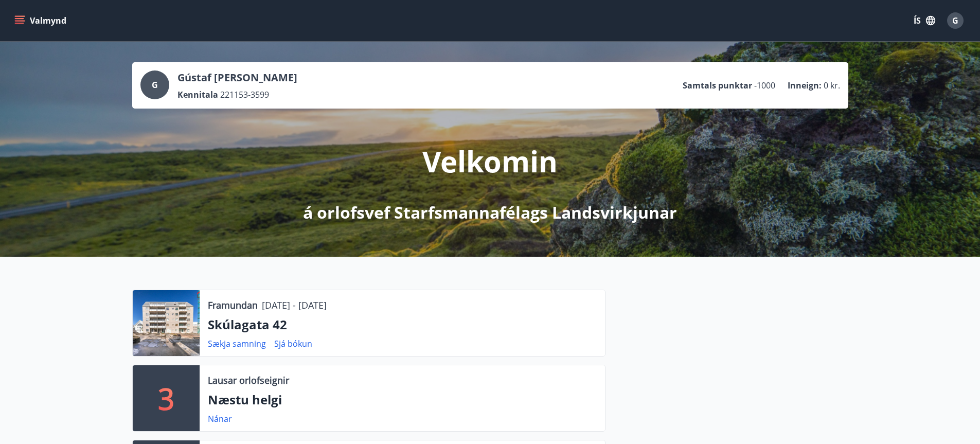 The height and width of the screenshot is (444, 980). What do you see at coordinates (41, 21) in the screenshot?
I see `button: menu` at bounding box center [41, 21].